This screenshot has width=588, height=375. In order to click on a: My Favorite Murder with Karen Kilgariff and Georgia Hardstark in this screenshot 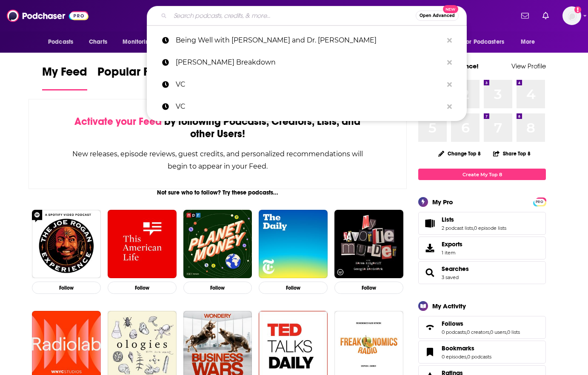, I will do `click(369, 244)`.